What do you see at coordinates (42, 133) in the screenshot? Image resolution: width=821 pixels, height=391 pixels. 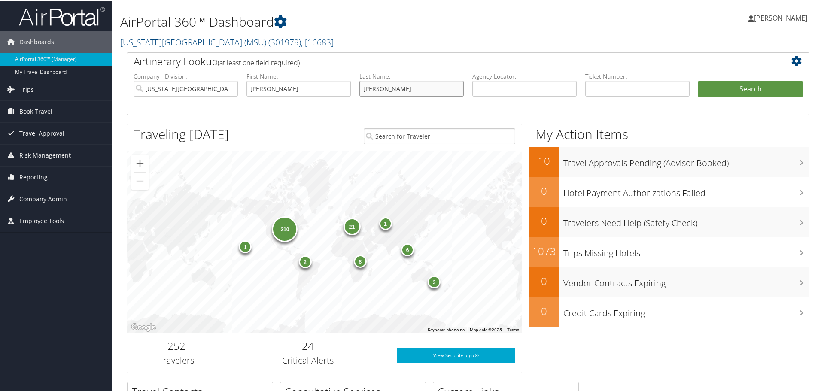 I see `span: Travel Approval` at bounding box center [42, 133].